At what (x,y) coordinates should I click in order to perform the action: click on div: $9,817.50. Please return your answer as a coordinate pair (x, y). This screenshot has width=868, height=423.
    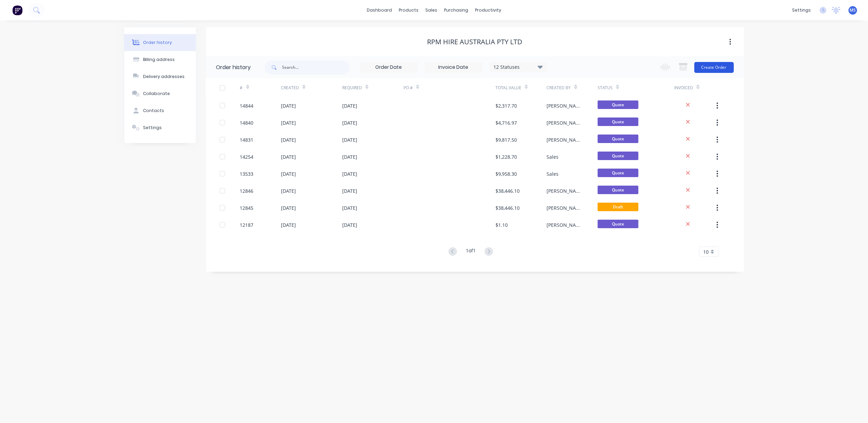
    Looking at the image, I should click on (506, 140).